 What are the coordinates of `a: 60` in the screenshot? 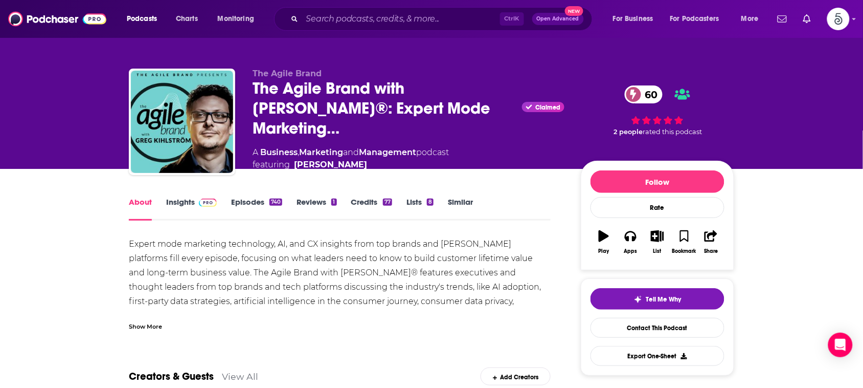 It's located at (644, 94).